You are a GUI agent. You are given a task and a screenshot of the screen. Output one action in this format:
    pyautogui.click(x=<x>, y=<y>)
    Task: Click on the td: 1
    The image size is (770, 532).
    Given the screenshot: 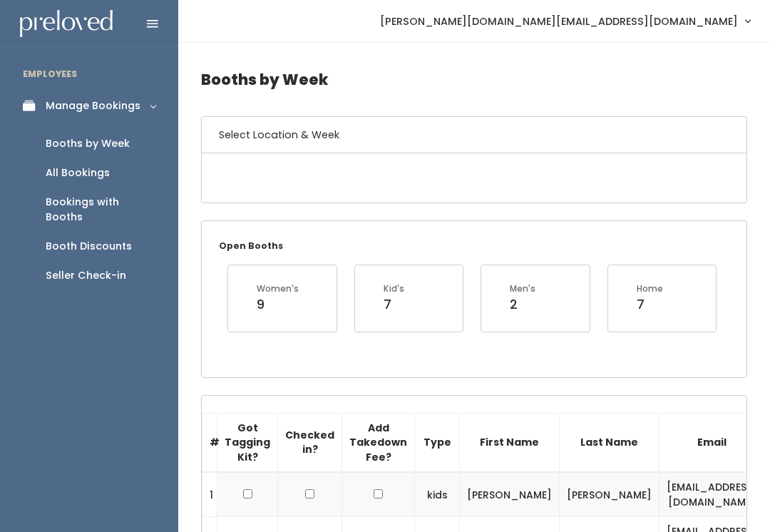 What is the action you would take?
    pyautogui.click(x=210, y=494)
    